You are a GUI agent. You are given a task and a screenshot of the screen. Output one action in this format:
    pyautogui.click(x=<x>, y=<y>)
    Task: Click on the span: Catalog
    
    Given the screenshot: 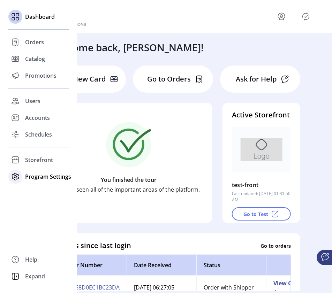 What is the action you would take?
    pyautogui.click(x=35, y=59)
    